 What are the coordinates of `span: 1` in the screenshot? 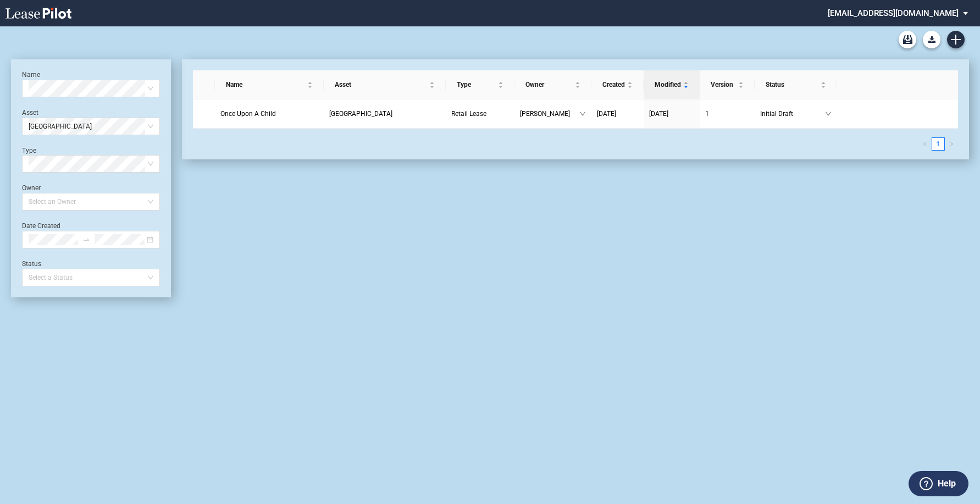 It's located at (707, 113).